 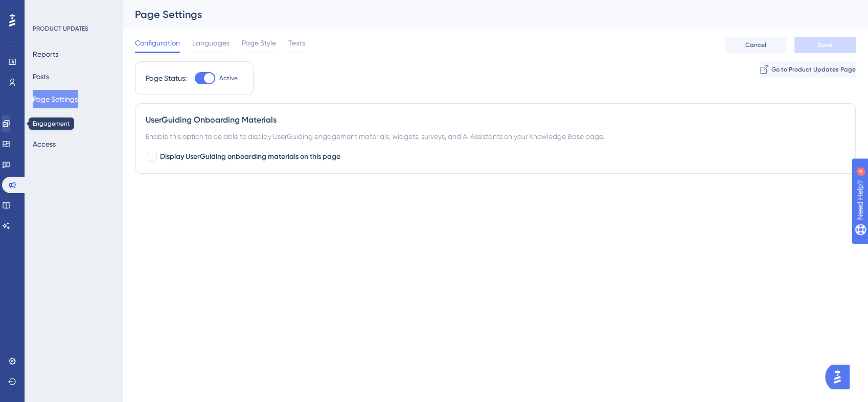 I want to click on span: Texts, so click(x=296, y=43).